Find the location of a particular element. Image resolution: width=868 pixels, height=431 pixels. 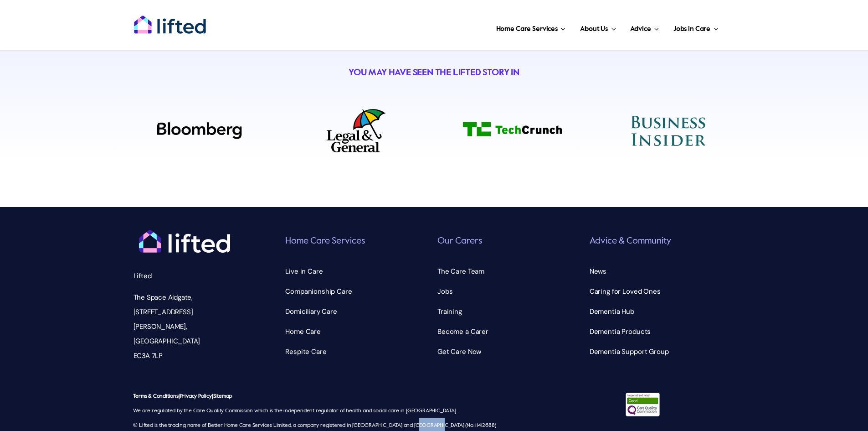

a: Companionship Care is located at coordinates (357, 291).